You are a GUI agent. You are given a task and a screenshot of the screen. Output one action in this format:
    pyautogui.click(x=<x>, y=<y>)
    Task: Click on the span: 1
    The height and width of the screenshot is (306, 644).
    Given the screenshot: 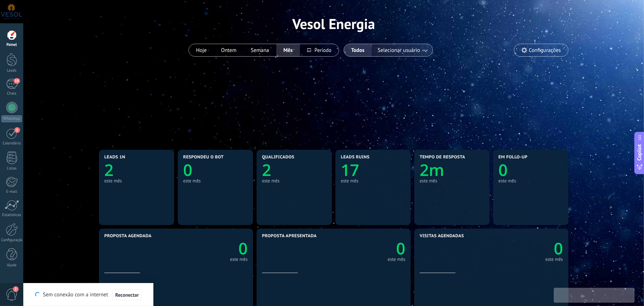 What is the action you would take?
    pyautogui.click(x=17, y=130)
    